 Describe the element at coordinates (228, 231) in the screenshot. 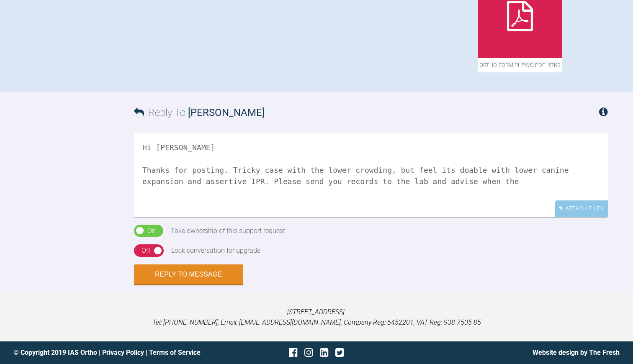

I see `div: Take ownership of this support request` at that location.